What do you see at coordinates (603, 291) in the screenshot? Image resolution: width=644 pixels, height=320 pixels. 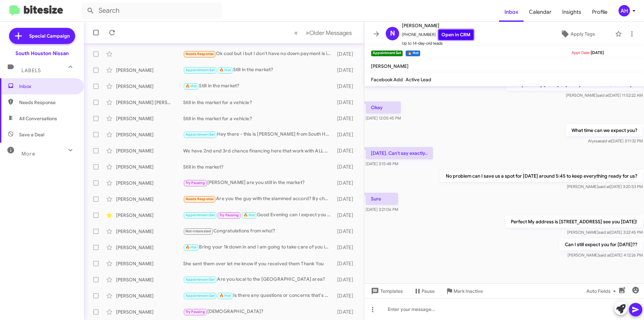 I see `button: Auto Fields` at bounding box center [603, 291].